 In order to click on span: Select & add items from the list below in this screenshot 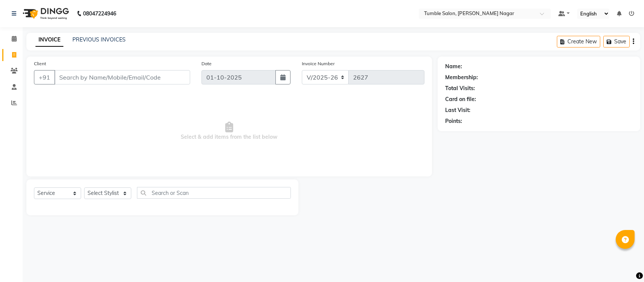, I will do `click(229, 131)`.